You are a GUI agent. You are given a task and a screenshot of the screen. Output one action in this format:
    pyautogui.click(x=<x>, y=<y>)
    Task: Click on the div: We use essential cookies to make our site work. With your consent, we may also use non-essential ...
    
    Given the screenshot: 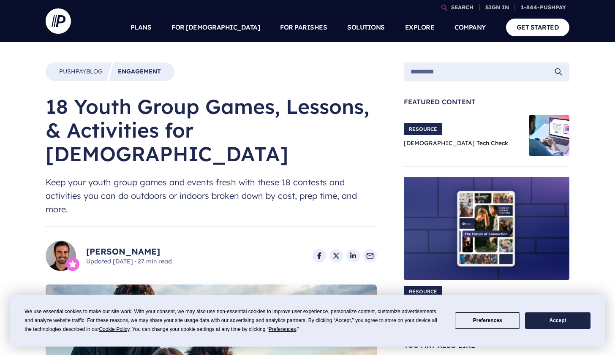 What is the action you would take?
    pyautogui.click(x=235, y=321)
    